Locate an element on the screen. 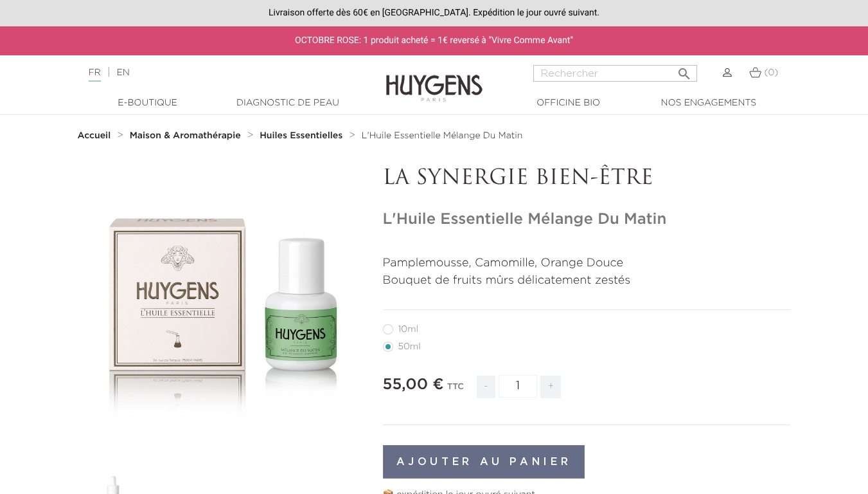 This screenshot has height=494, width=868. a: EN is located at coordinates (123, 73).